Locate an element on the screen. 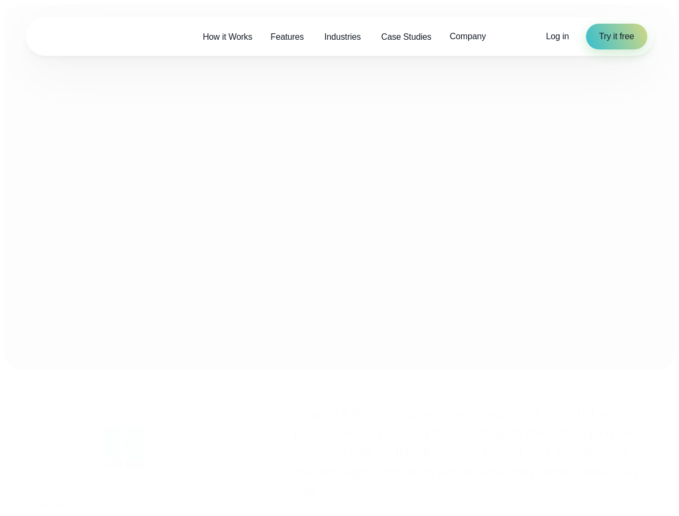 The width and height of the screenshot is (679, 516). a: Try it free is located at coordinates (616, 37).